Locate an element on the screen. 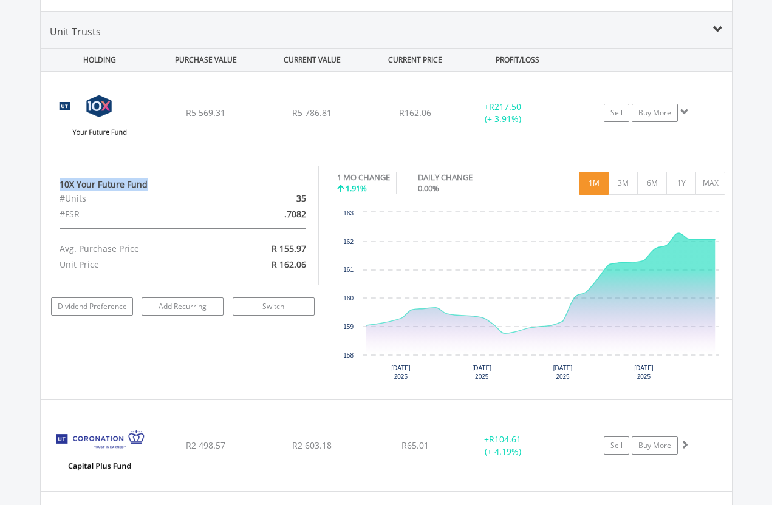 The height and width of the screenshot is (505, 772). text: 159 is located at coordinates (348, 327).